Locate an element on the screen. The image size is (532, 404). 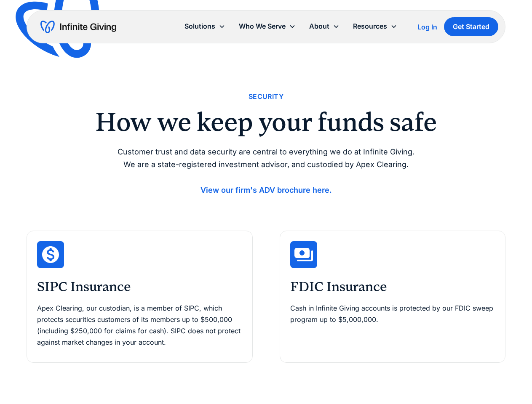
a: Log In is located at coordinates (427, 27).